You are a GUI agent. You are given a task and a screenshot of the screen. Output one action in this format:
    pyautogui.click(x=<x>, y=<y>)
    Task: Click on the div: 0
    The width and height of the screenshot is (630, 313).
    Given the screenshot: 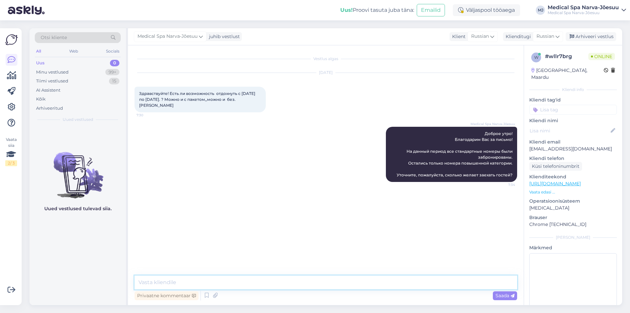 What is the action you would take?
    pyautogui.click(x=114, y=63)
    